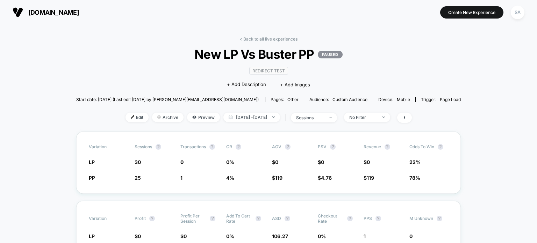 This screenshot has width=537, height=243. Describe the element at coordinates (269, 71) in the screenshot. I see `span: Redirect Test` at that location.